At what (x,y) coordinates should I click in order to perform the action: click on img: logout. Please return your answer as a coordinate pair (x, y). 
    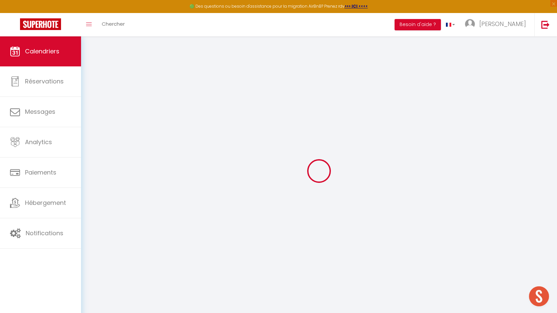
    Looking at the image, I should click on (545, 24).